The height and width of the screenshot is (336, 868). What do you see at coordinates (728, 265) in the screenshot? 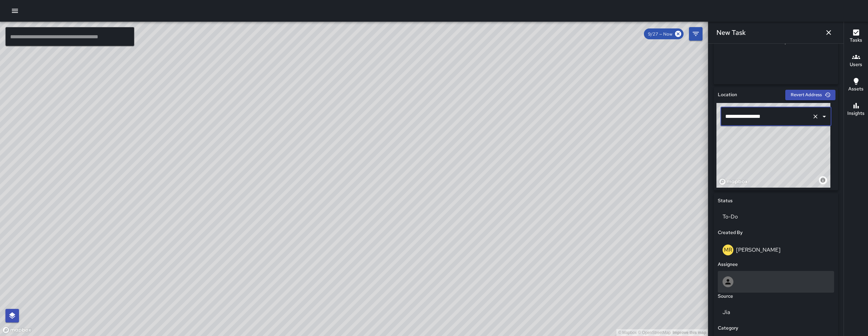
I see `h6: Assignee` at bounding box center [728, 265].